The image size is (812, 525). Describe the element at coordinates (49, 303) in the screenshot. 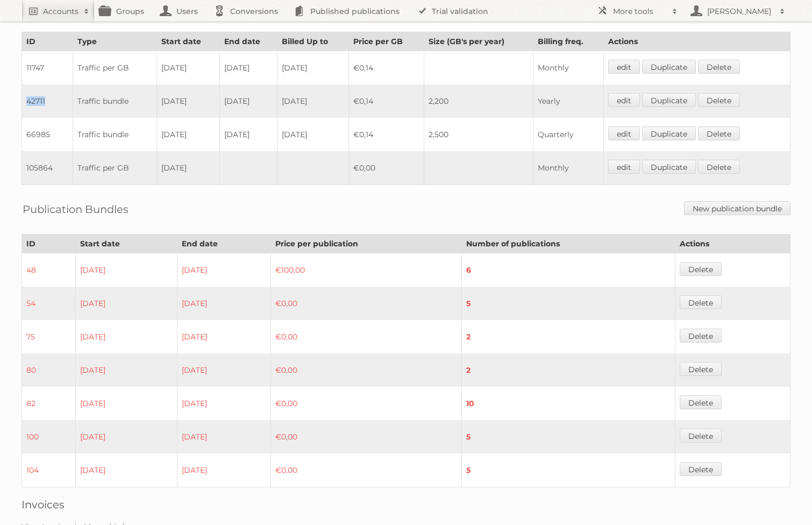

I see `td: 54` at that location.